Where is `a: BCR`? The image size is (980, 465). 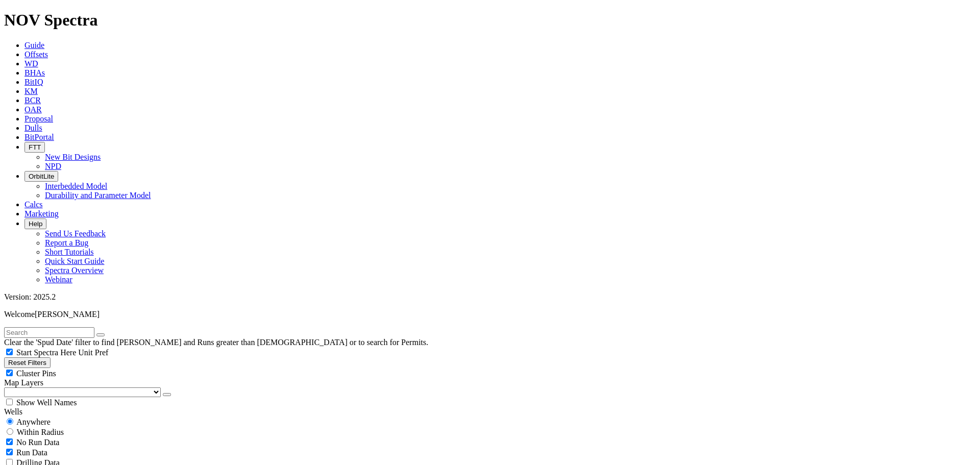 a: BCR is located at coordinates (33, 100).